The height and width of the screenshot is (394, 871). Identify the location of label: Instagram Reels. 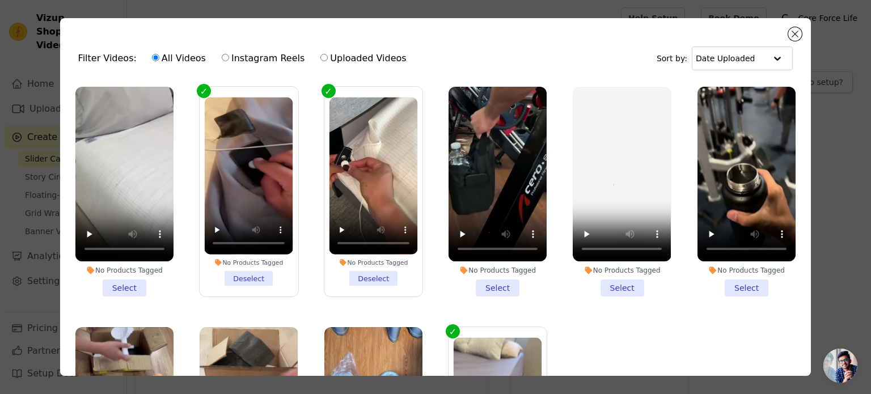
(263, 58).